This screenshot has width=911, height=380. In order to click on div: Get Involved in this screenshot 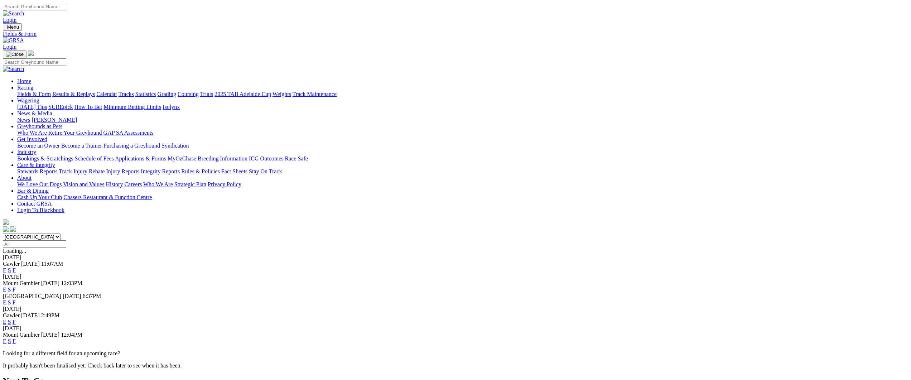, I will do `click(462, 146)`.